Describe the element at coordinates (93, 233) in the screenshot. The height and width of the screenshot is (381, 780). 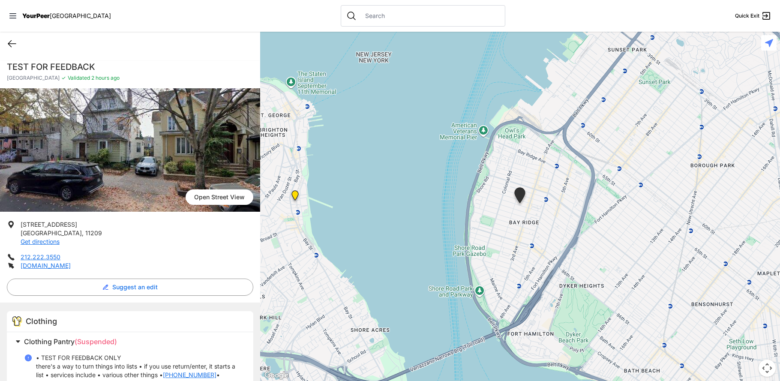
I see `span: 11209` at that location.